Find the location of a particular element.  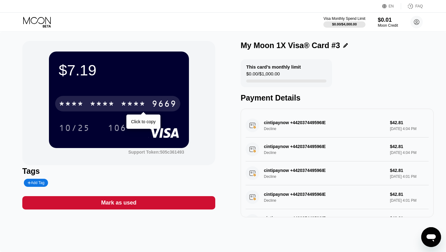

div: My Moon 1X Visa® Card #3 is located at coordinates (290, 45).